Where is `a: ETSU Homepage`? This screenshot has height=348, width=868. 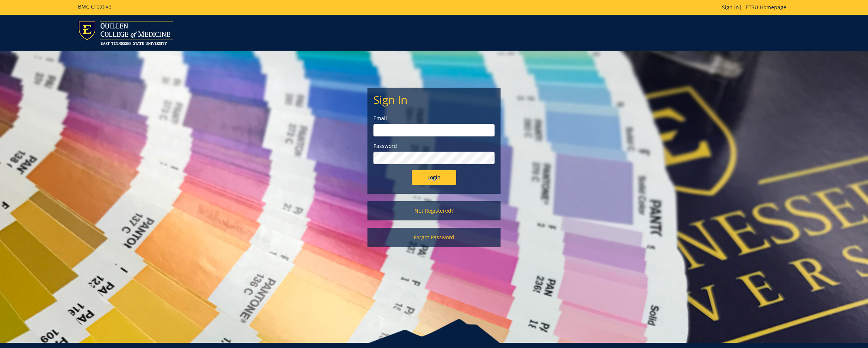
a: ETSU Homepage is located at coordinates (766, 7).